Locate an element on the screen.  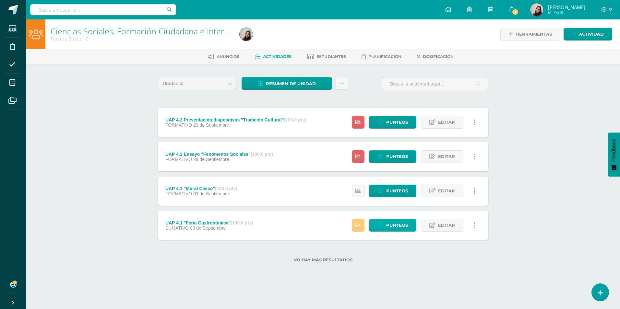
span: SUMATIVO is located at coordinates (177, 228).